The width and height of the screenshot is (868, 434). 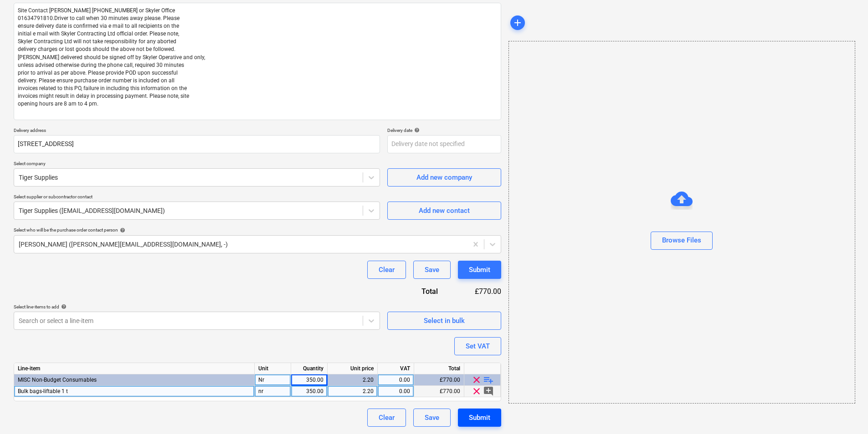 What do you see at coordinates (196, 165) in the screenshot?
I see `p: Select company` at bounding box center [196, 165].